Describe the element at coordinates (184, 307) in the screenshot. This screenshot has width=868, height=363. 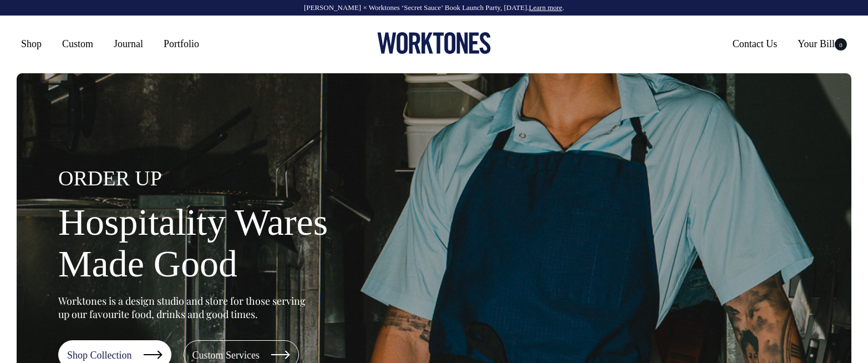
I see `p: Worktones is a design studio and store for those serving up our favourite food, drinks and good t...` at that location.